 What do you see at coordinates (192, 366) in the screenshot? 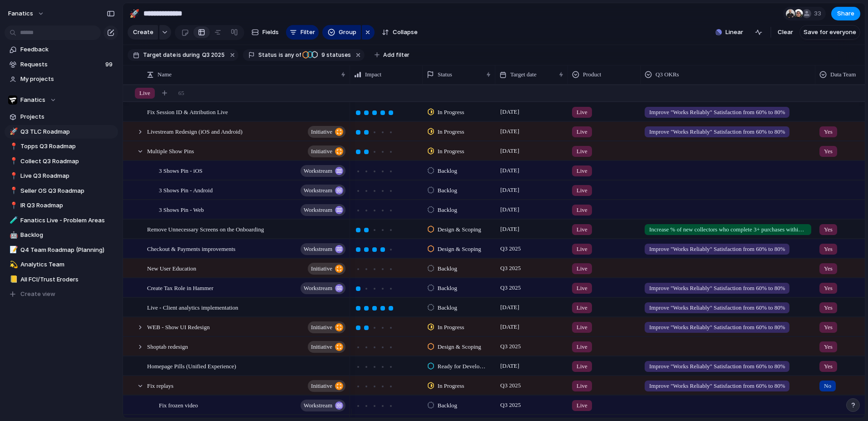
I see `span: Homepage Pills (Unified Experience)` at bounding box center [192, 366].